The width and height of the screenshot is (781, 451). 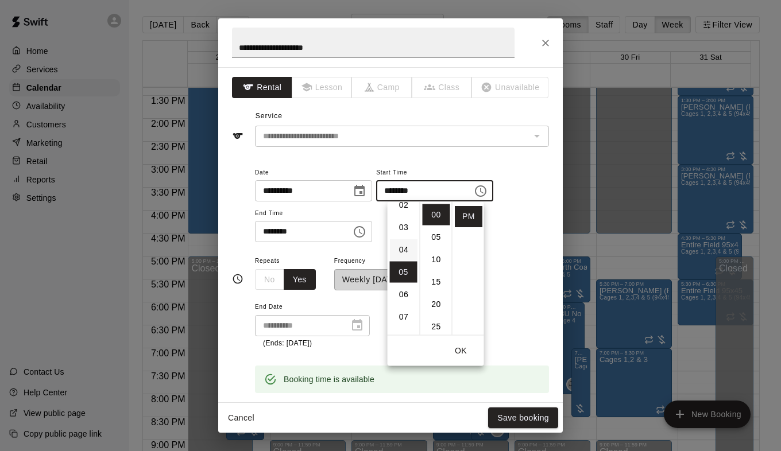 I want to click on button: Choose time, selected time is 5:00 PM, so click(x=481, y=191).